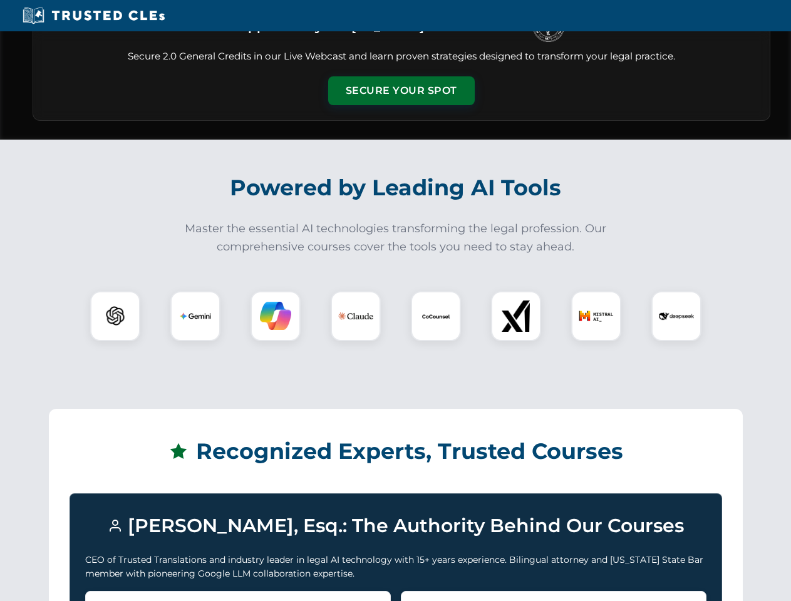  What do you see at coordinates (436, 316) in the screenshot?
I see `div: CoCounsel` at bounding box center [436, 316].